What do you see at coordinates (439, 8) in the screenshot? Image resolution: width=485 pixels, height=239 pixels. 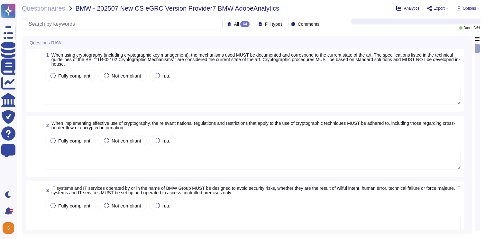 I see `span: Export` at bounding box center [439, 8].